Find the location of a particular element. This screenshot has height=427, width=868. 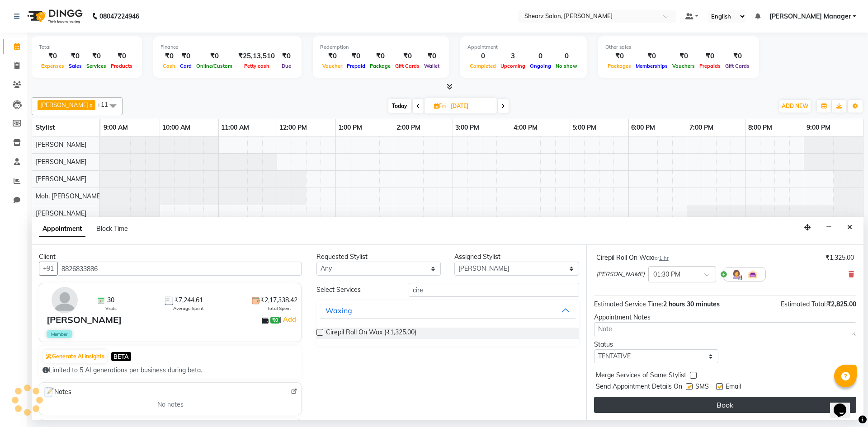

a: 3:00 PM is located at coordinates (467, 128).